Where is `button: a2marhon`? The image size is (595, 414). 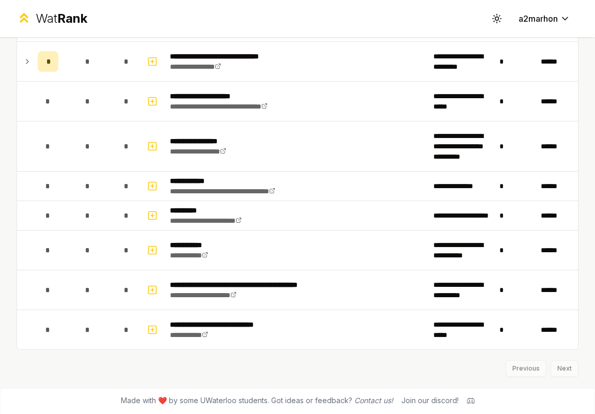
button: a2marhon is located at coordinates (545, 19).